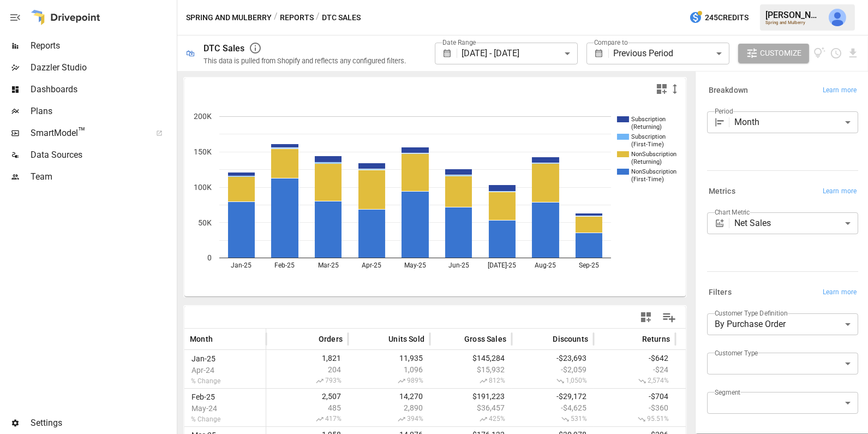 Image resolution: width=868 pixels, height=434 pixels. What do you see at coordinates (669, 317) in the screenshot?
I see `button: Manage Columns` at bounding box center [669, 317].